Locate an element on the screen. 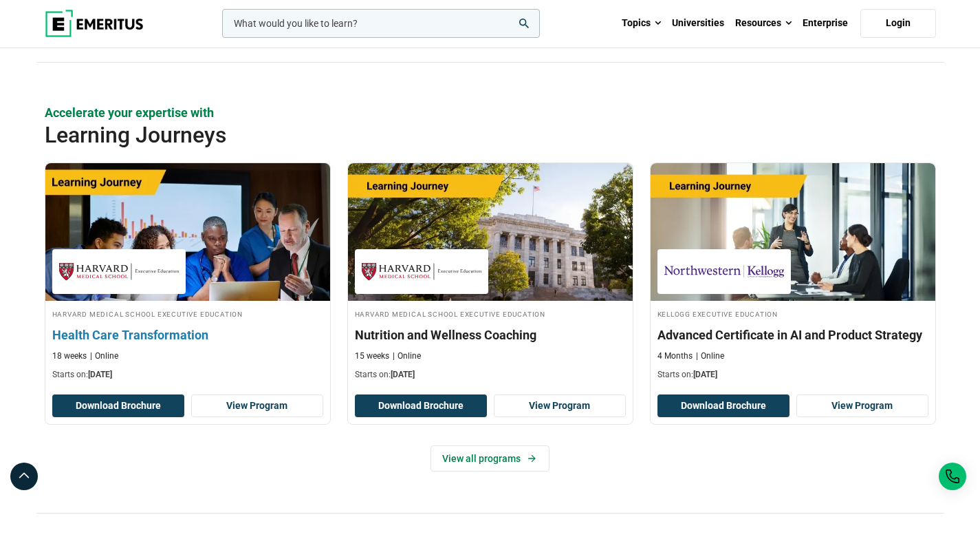 The width and height of the screenshot is (980, 559). p: 4 Months is located at coordinates (674, 356).